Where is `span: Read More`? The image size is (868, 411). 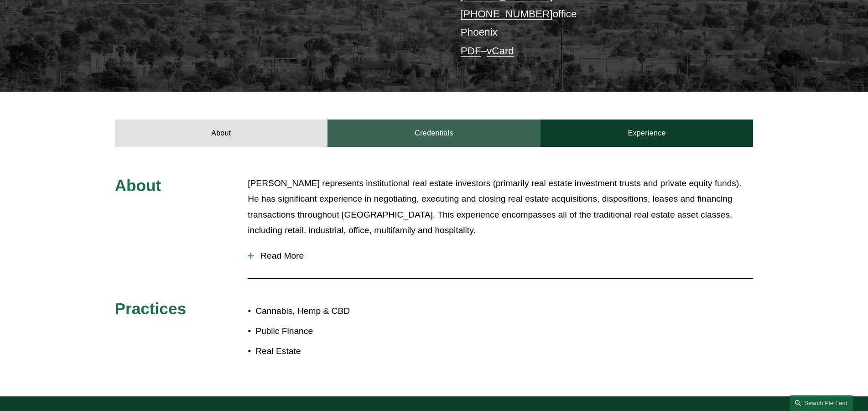 span: Read More is located at coordinates (504, 256).